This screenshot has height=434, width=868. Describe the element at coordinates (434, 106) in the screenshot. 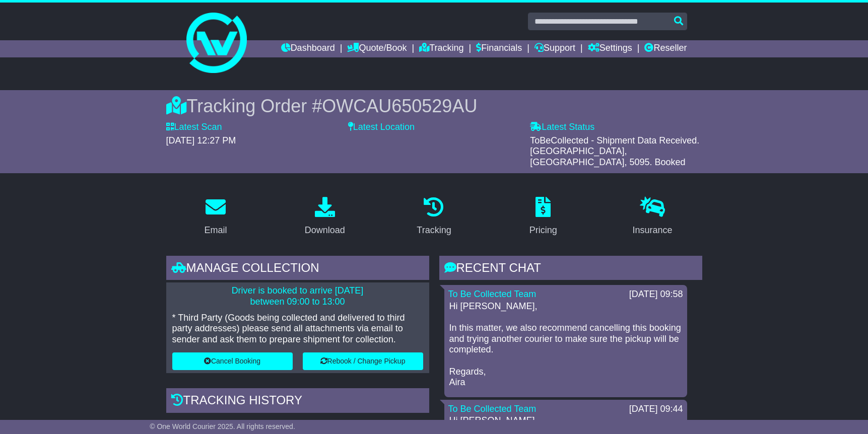

I see `div: Tracking Order #` at that location.